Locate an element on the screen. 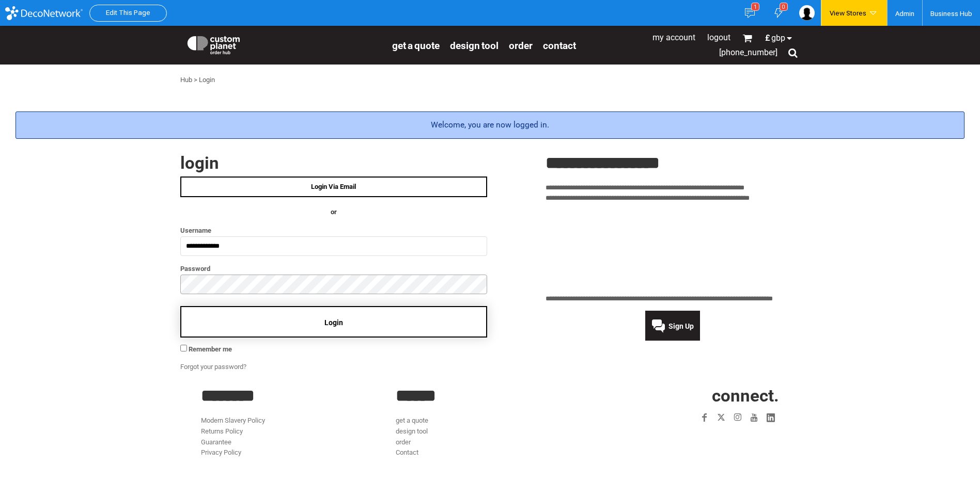 This screenshot has width=980, height=481. label: Username is located at coordinates (333, 230).